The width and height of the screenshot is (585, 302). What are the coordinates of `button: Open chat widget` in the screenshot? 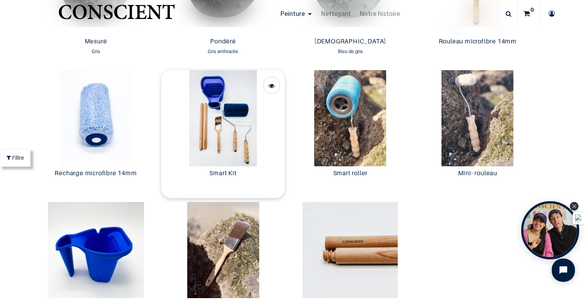 It's located at (18, 18).